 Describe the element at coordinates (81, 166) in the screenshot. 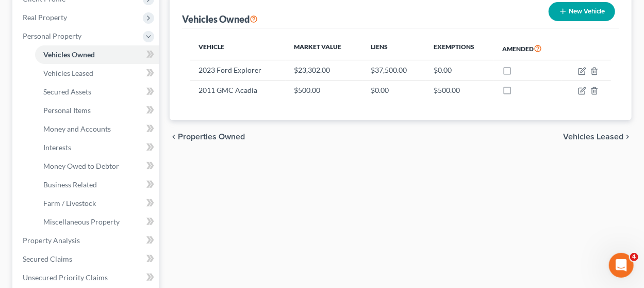

I see `span: Money Owed to Debtor` at that location.